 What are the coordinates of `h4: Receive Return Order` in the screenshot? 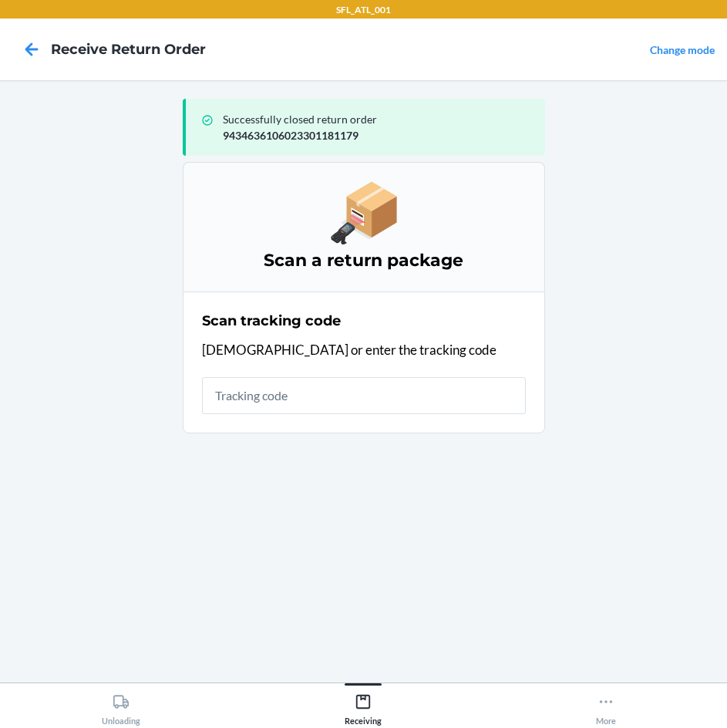 It's located at (128, 49).